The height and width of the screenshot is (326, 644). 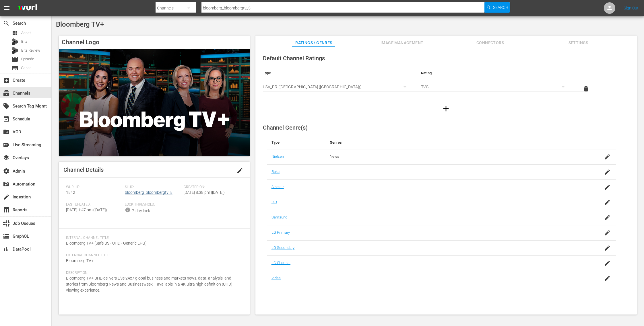 What do you see at coordinates (279, 217) in the screenshot?
I see `a: Samsung` at bounding box center [279, 217].